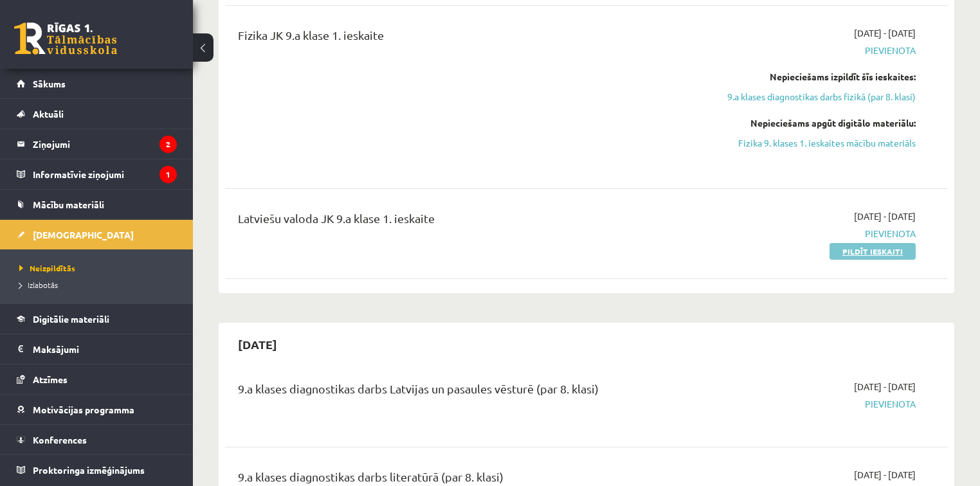 The image size is (980, 486). What do you see at coordinates (808, 77) in the screenshot?
I see `div: Nepieciešams izpildīt šīs ieskaites:` at bounding box center [808, 77].